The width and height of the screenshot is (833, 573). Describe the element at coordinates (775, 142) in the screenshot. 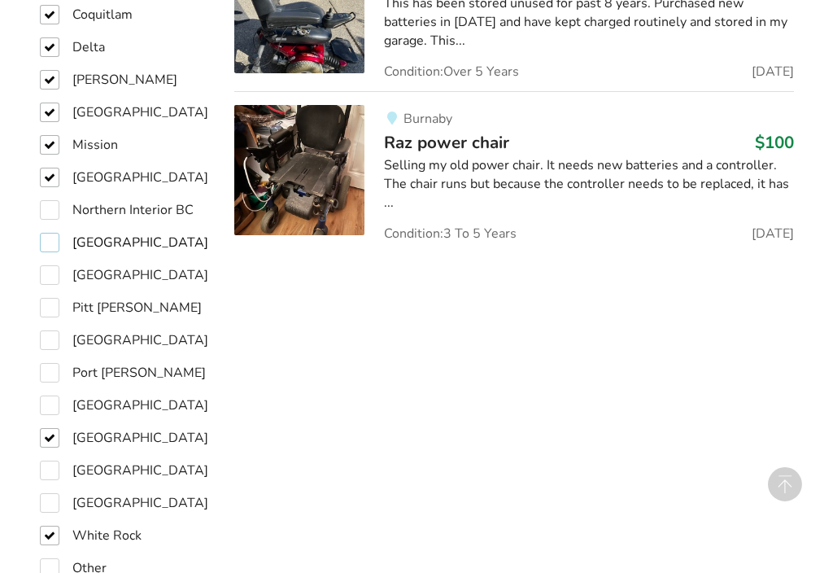

I see `h3: $100` at that location.